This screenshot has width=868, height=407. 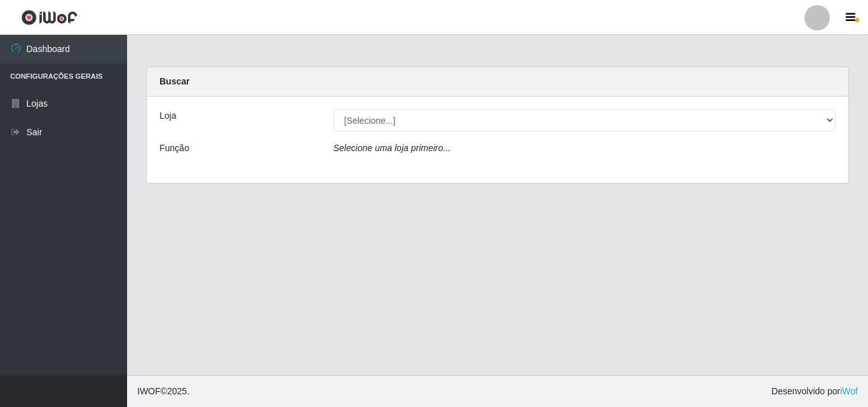 What do you see at coordinates (174, 148) in the screenshot?
I see `label: Função` at bounding box center [174, 148].